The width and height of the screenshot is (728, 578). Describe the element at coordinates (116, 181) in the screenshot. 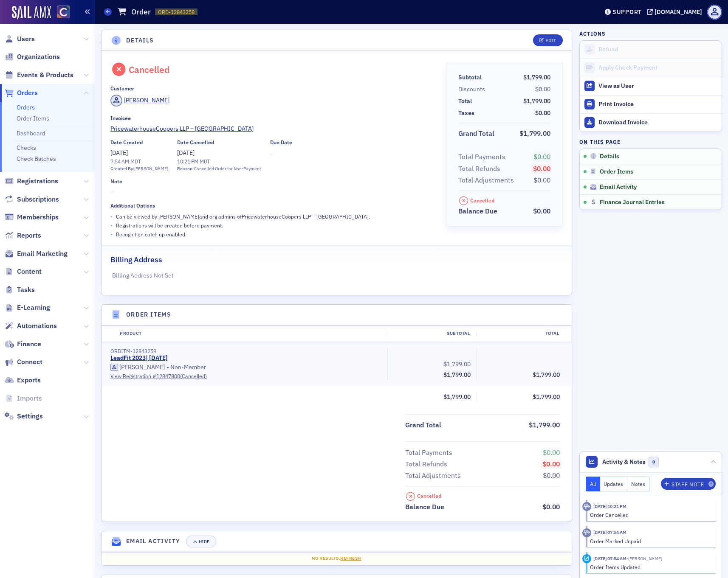

I see `div: Note` at that location.